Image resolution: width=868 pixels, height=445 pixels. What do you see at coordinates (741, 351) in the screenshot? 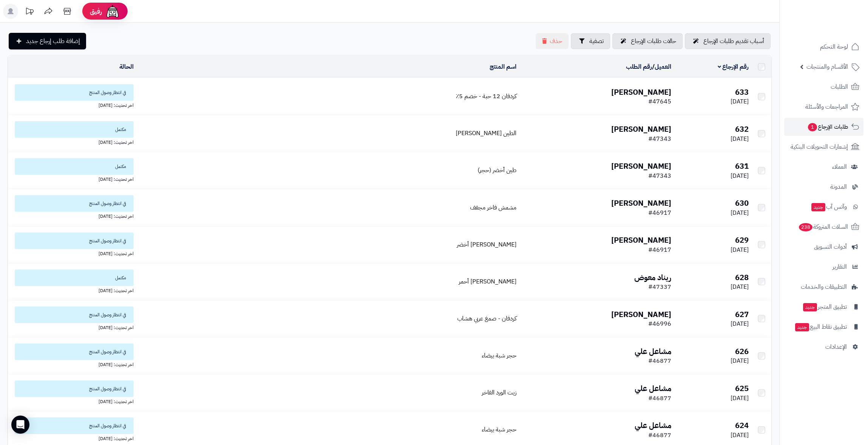
I see `b: 626` at bounding box center [741, 351].